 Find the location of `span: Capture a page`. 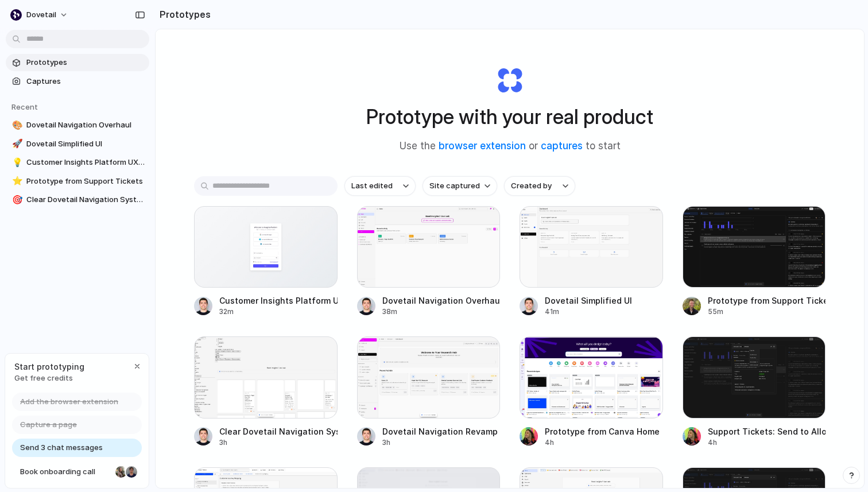

span: Capture a page is located at coordinates (48, 425).